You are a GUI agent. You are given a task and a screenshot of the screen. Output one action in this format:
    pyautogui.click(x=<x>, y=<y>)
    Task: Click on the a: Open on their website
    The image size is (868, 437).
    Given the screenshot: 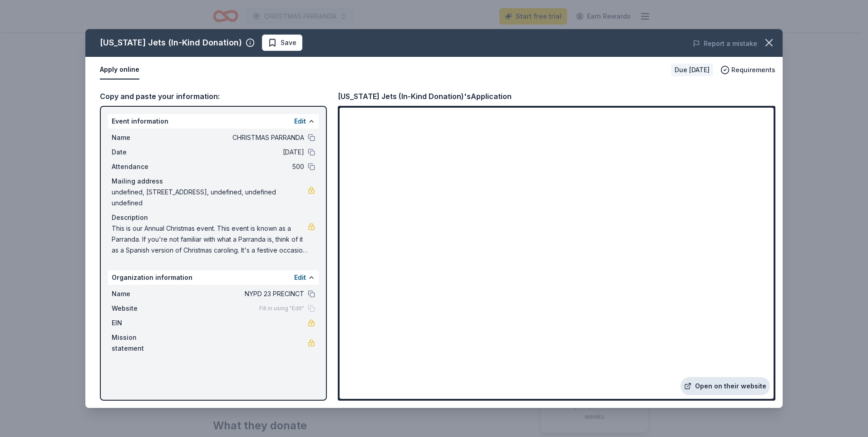 What is the action you would take?
    pyautogui.click(x=725, y=386)
    